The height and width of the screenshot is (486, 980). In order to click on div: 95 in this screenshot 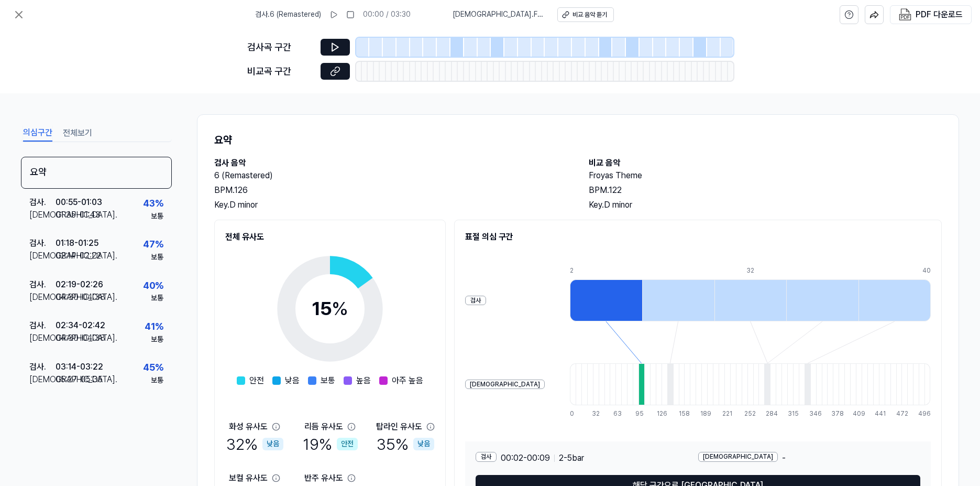, I will do `click(638, 413)`.